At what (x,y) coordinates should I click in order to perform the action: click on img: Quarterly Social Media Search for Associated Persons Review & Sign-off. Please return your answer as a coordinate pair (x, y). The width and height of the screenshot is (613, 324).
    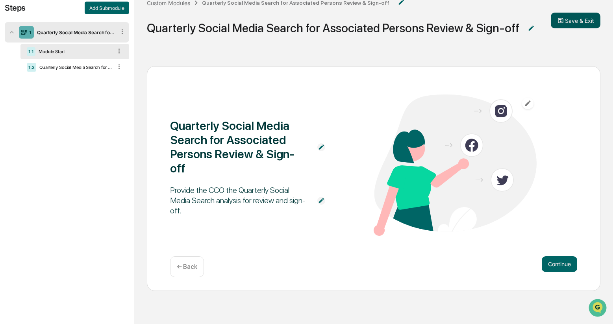
    Looking at the image, I should click on (455, 165).